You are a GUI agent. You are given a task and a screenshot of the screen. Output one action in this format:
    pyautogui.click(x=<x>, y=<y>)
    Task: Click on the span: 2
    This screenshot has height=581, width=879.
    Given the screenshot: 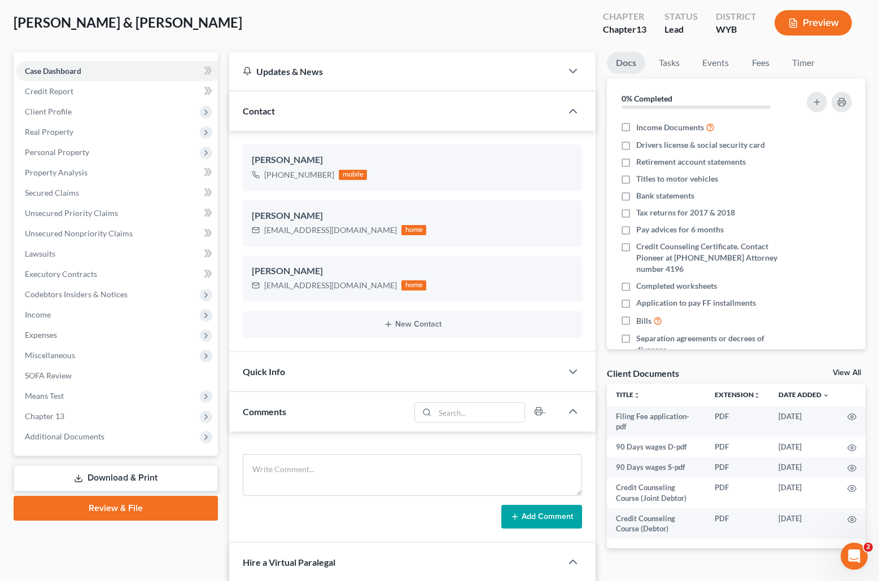 What is the action you would take?
    pyautogui.click(x=868, y=548)
    